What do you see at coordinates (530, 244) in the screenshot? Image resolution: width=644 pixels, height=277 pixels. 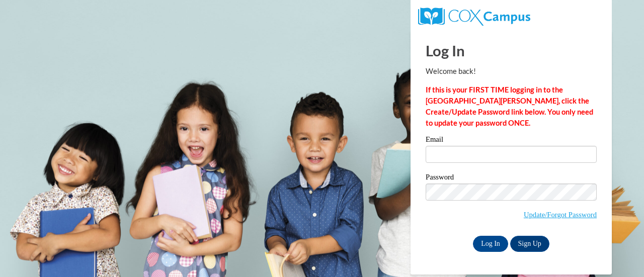 I see `a: Sign Up` at bounding box center [530, 244].